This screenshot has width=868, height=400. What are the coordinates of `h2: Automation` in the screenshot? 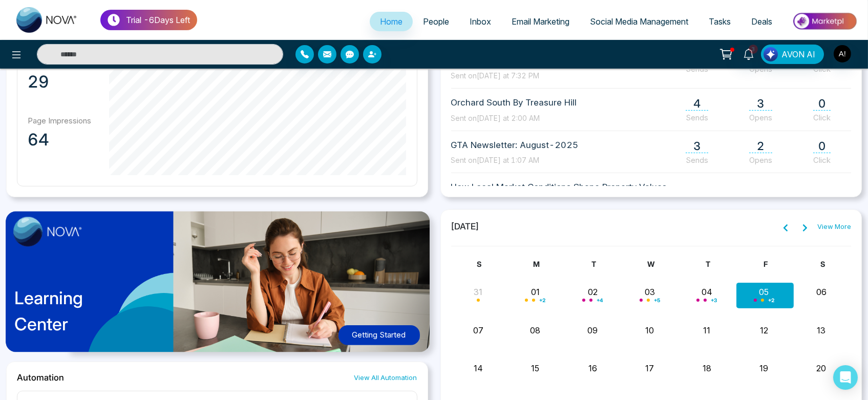 It's located at (40, 377).